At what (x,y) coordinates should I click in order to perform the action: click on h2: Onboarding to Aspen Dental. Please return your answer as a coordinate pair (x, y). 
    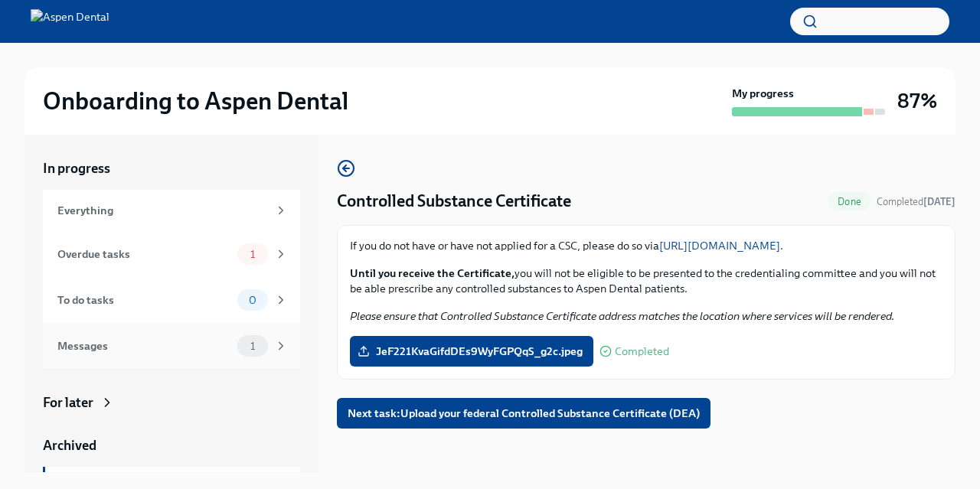
    Looking at the image, I should click on (195, 101).